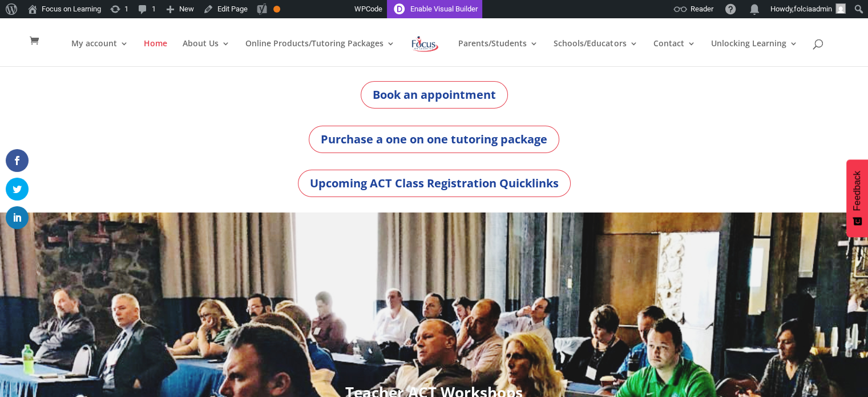  I want to click on span: Feedback, so click(857, 190).